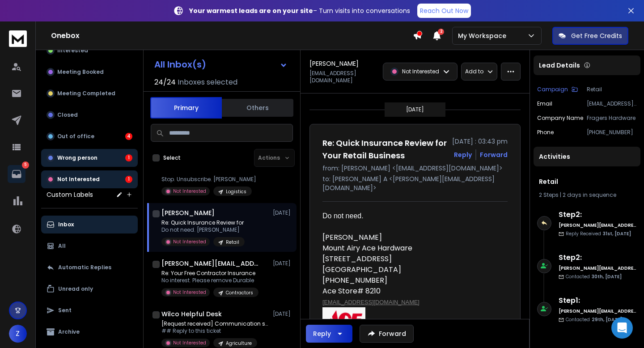 Image resolution: width=644 pixels, height=348 pixels. Describe the element at coordinates (411, 249) in the screenshot. I see `div: Mount Airy Ace Hardware` at that location.